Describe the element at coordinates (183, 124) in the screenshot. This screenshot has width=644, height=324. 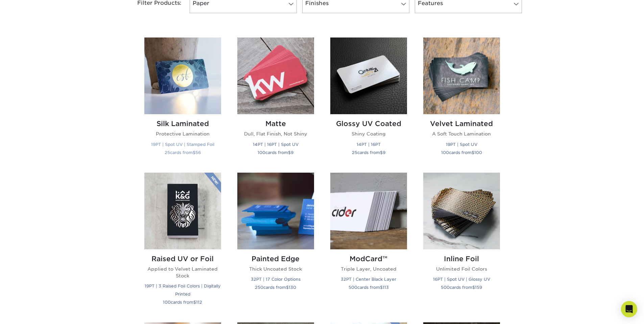
I see `h2: Silk Laminated` at that location.